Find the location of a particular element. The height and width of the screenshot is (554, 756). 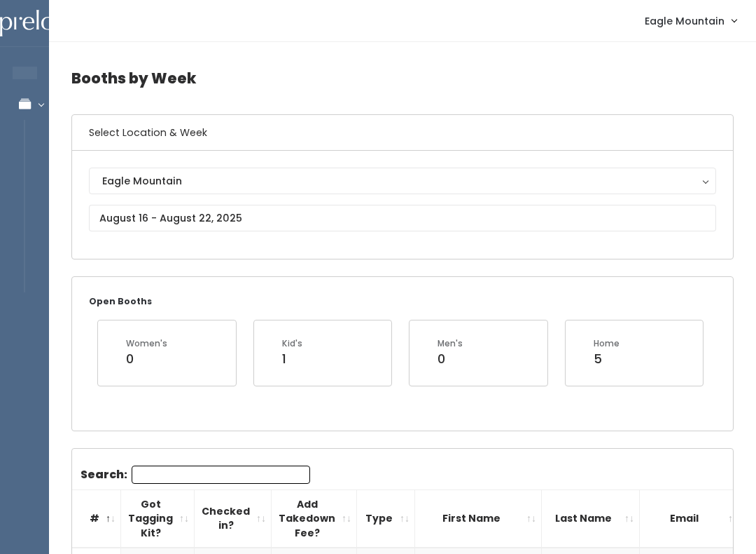

h6: Select Location & Week is located at coordinates (402, 133).